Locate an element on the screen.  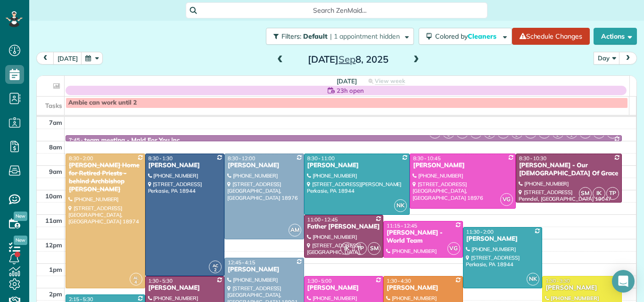
span: 8:30 - 11:00 is located at coordinates (321, 158).